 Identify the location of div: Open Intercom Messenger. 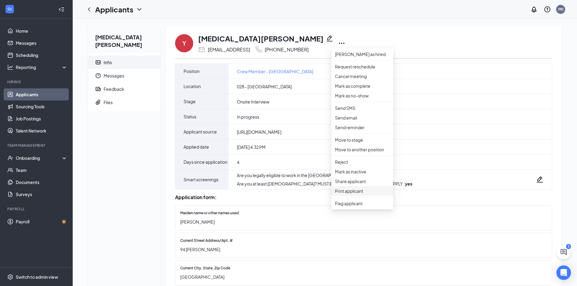
(564, 273).